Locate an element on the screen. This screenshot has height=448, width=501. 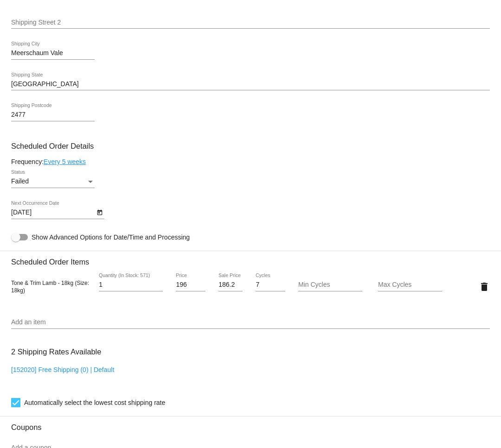
div: Frequency: is located at coordinates (250, 161).